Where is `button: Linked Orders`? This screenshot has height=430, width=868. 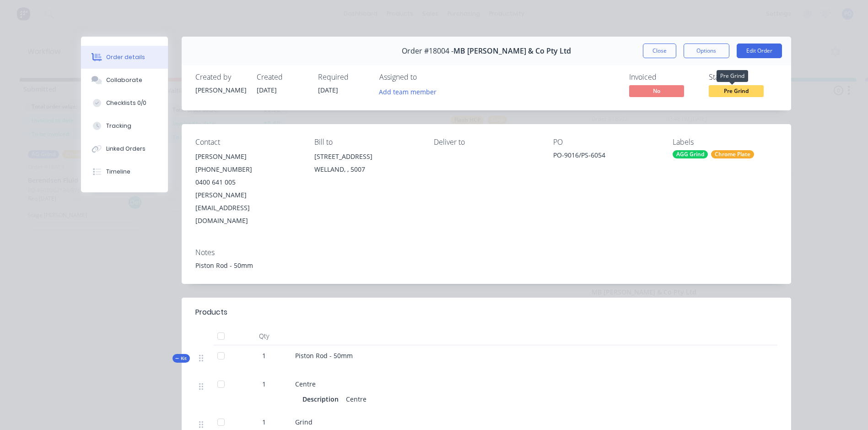 button: Linked Orders is located at coordinates (125, 149).